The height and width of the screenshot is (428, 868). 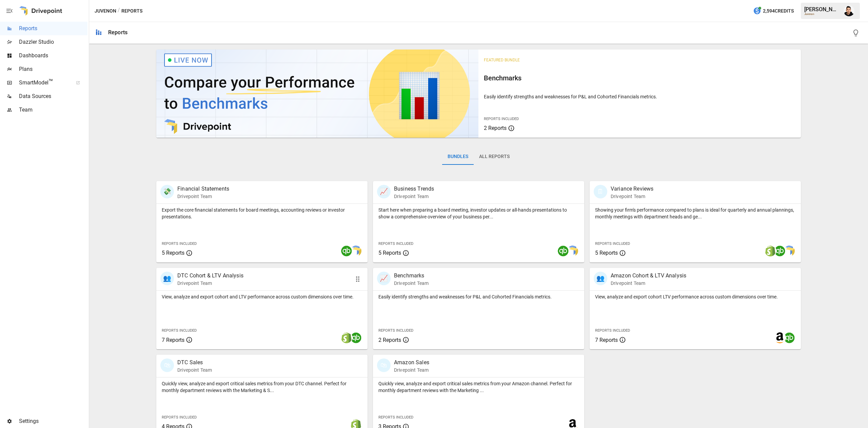 What do you see at coordinates (262, 387) in the screenshot?
I see `p: Quickly view, analyze and export critical sales metrics from your DTC channel. Perfect for monthl...` at bounding box center [262, 387].